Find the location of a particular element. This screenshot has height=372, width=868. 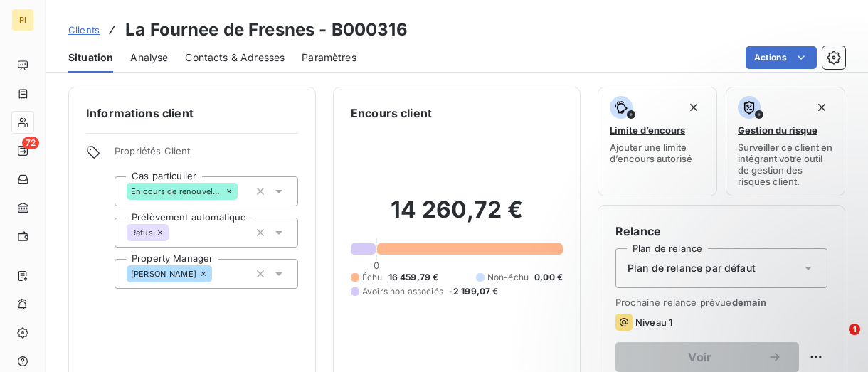

span: Gestion du risque is located at coordinates (778, 130).